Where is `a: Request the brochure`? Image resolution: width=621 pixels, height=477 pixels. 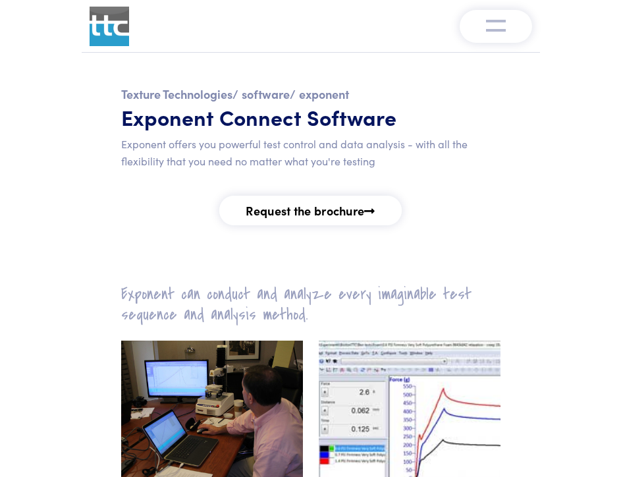
a: Request the brochure is located at coordinates (310, 210).